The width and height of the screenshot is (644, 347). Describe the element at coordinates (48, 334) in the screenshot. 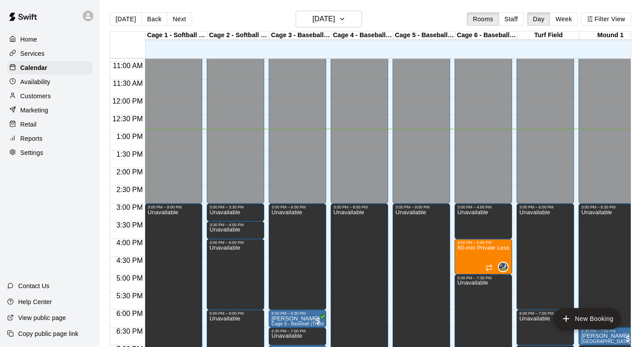

I see `p: Copy public page link` at that location.